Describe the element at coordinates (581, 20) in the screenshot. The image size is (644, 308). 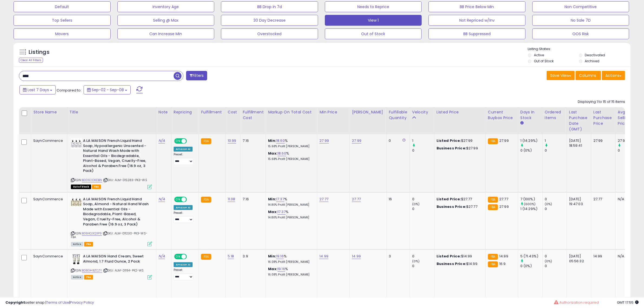
I see `button: No Sale 7D` at that location.